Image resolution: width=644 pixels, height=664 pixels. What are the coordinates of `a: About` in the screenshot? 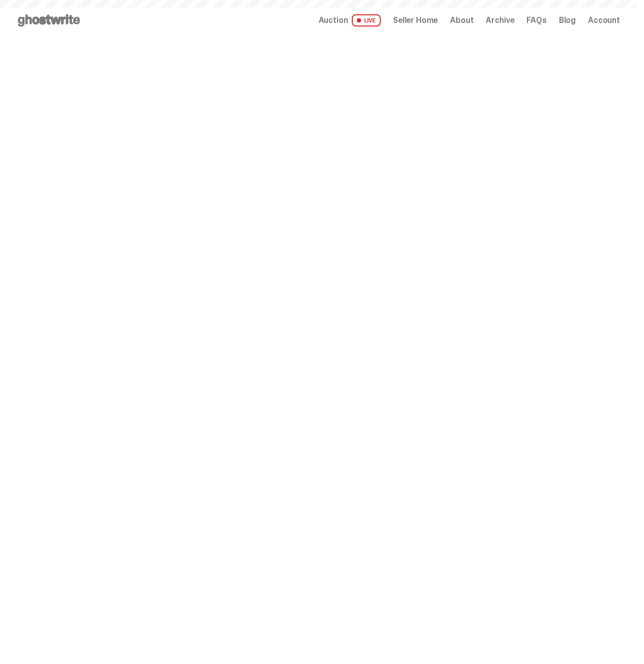 It's located at (462, 21).